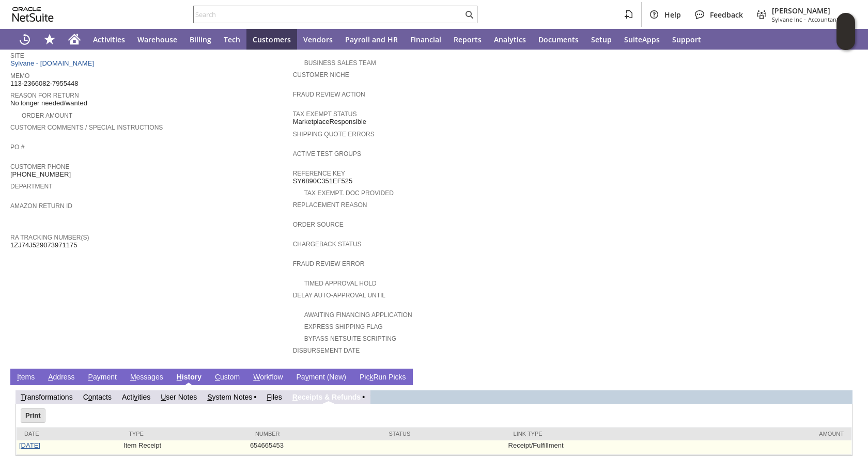 The image size is (868, 459). Describe the element at coordinates (314, 448) in the screenshot. I see `td: 654665453` at that location.